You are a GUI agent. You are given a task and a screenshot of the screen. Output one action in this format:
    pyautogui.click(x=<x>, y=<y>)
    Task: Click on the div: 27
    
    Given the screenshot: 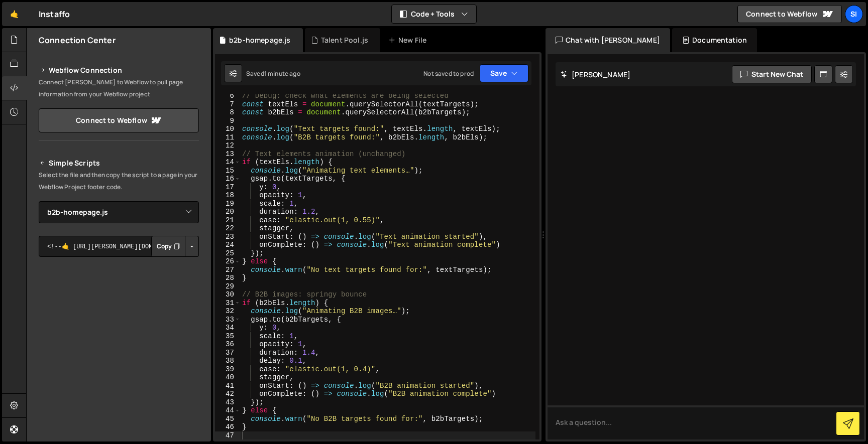 What is the action you would take?
    pyautogui.click(x=228, y=270)
    